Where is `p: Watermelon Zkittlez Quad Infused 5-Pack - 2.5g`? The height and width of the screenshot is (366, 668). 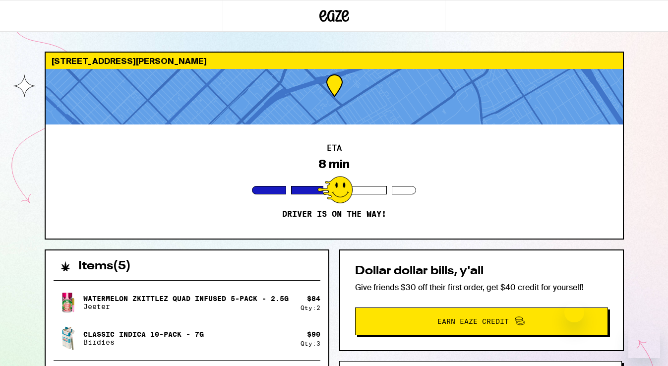 p: Watermelon Zkittlez Quad Infused 5-Pack - 2.5g is located at coordinates (186, 298).